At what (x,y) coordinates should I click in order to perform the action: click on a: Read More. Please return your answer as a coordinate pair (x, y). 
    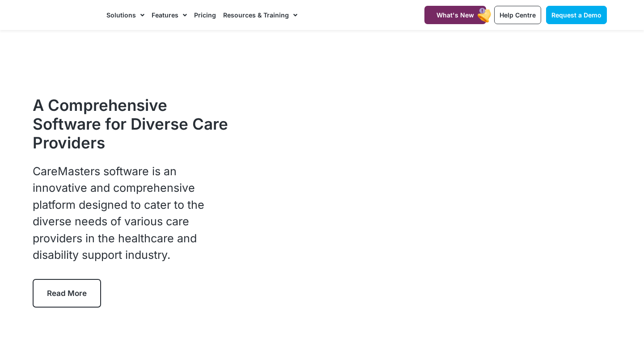
    Looking at the image, I should click on (67, 293).